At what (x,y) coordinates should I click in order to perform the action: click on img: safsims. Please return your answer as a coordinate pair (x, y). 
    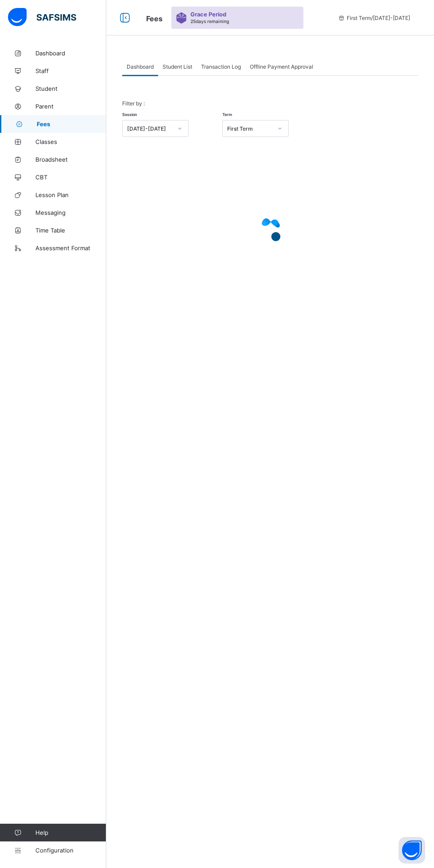
    Looking at the image, I should click on (42, 17).